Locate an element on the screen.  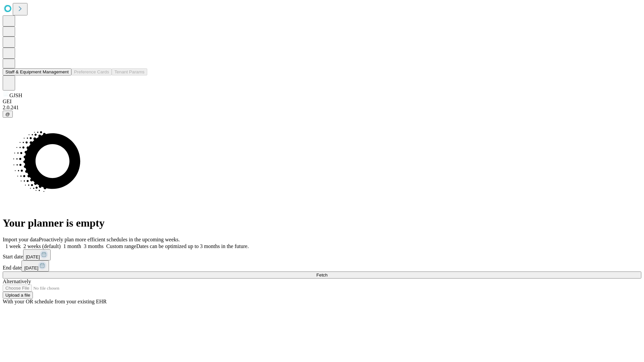
span: 2 weeks (default) is located at coordinates (42, 247).